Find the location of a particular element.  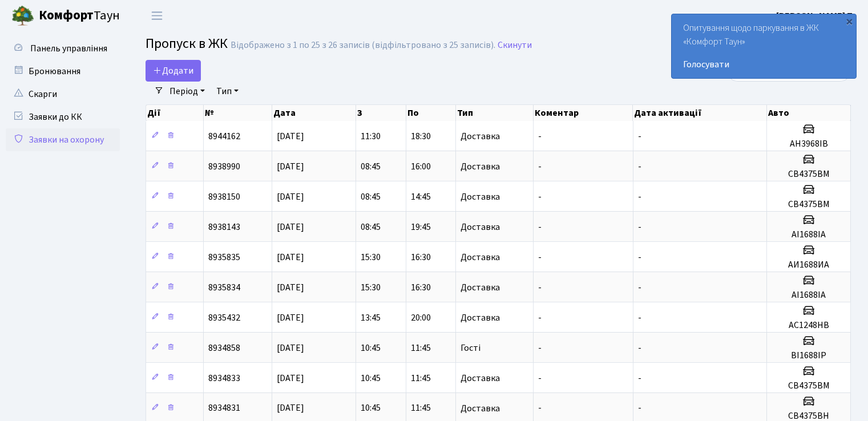

th: По is located at coordinates (431, 113).